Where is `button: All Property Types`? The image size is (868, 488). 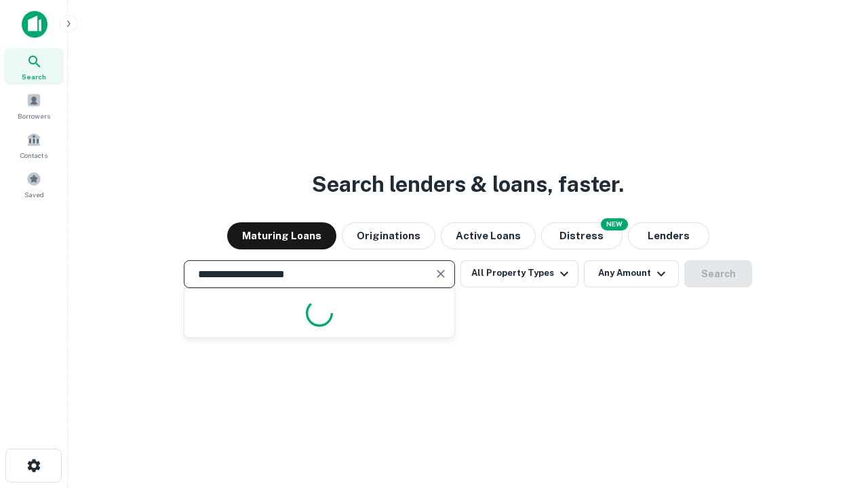
button: All Property Types is located at coordinates (520, 274).